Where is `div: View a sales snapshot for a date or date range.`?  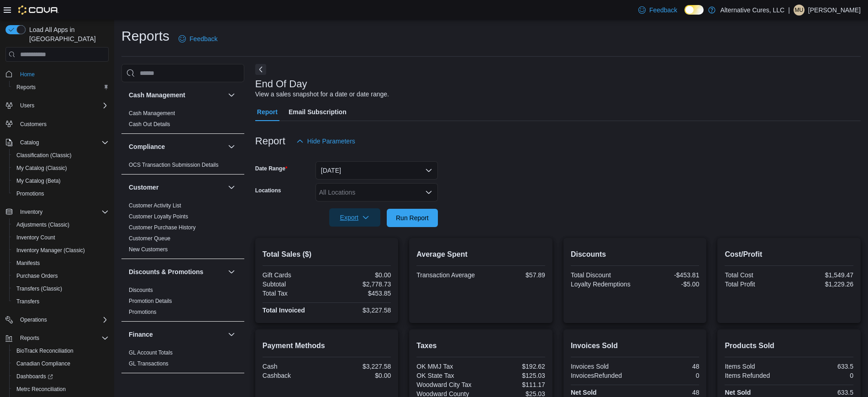 div: View a sales snapshot for a date or date range. is located at coordinates (322, 94).